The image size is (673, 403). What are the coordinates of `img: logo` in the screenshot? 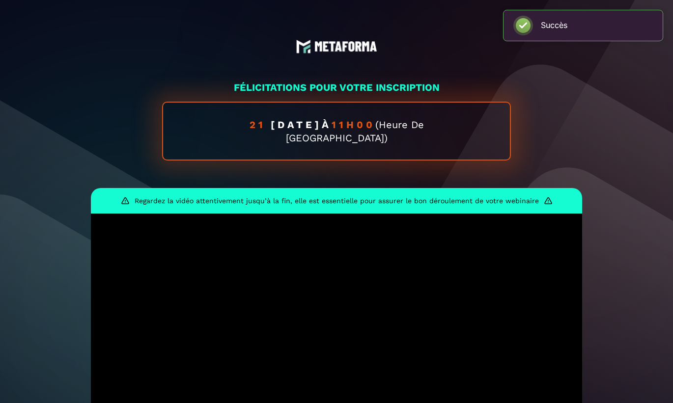 It's located at (336, 47).